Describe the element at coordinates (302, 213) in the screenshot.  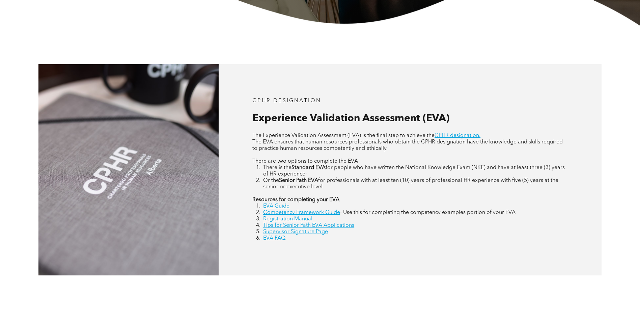
I see `a: Competency Framework Guide` at that location.